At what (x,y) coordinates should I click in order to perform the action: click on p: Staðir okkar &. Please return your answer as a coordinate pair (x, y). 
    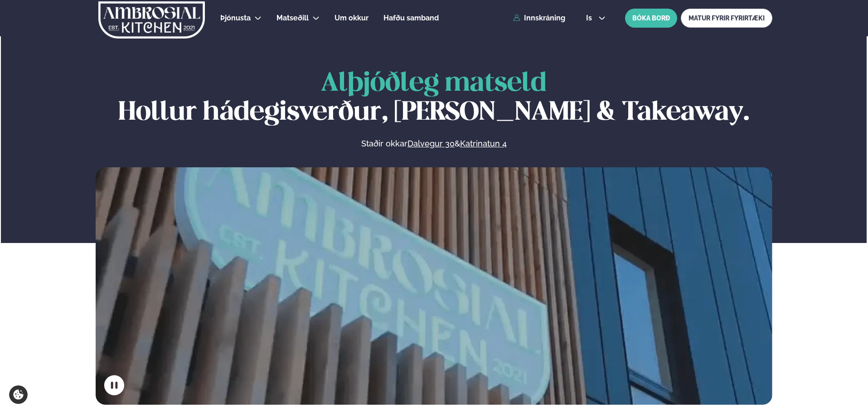
    Looking at the image, I should click on (434, 143).